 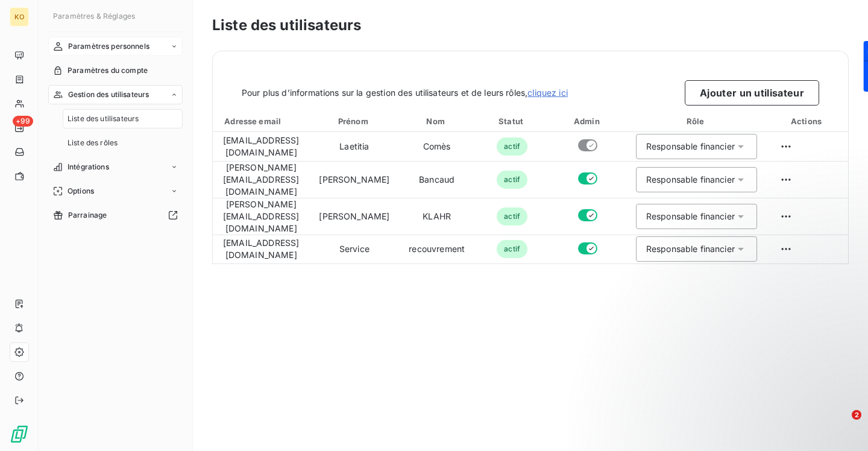 I want to click on button: Ajouter un utilisateur, so click(x=752, y=93).